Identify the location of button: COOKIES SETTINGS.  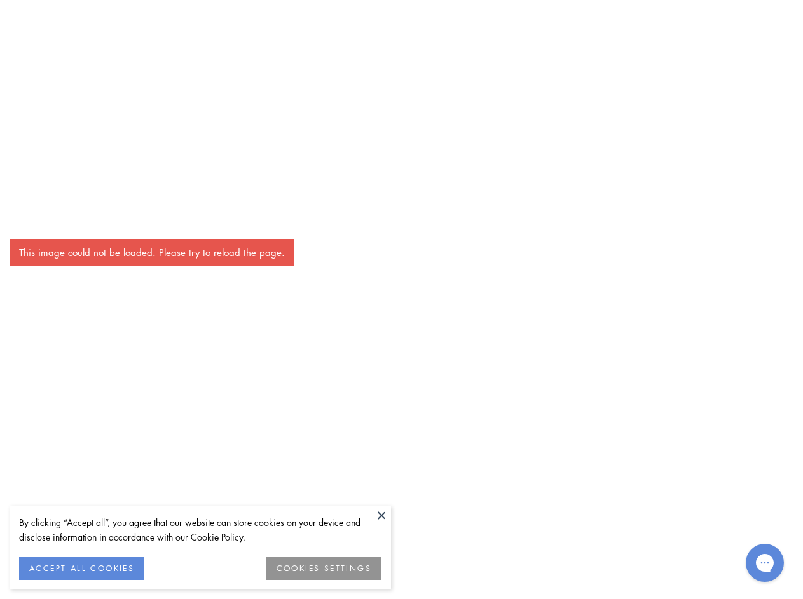
(323, 569).